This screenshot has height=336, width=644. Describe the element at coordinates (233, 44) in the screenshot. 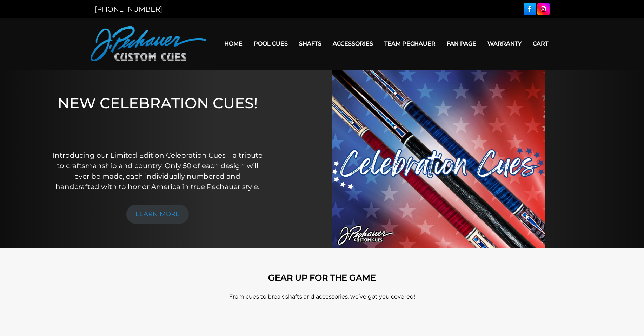

I see `a: Home` at that location.